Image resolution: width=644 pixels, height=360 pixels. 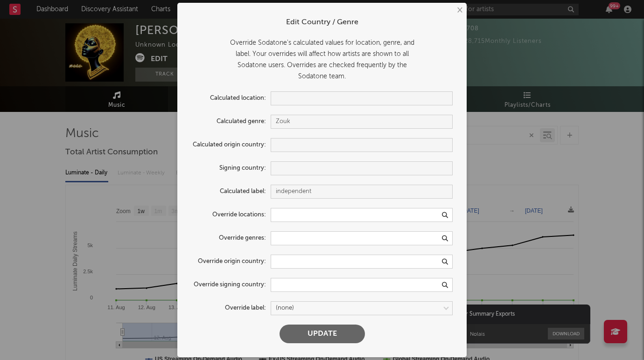 What do you see at coordinates (231, 214) in the screenshot?
I see `label: Override locations:` at bounding box center [231, 214].